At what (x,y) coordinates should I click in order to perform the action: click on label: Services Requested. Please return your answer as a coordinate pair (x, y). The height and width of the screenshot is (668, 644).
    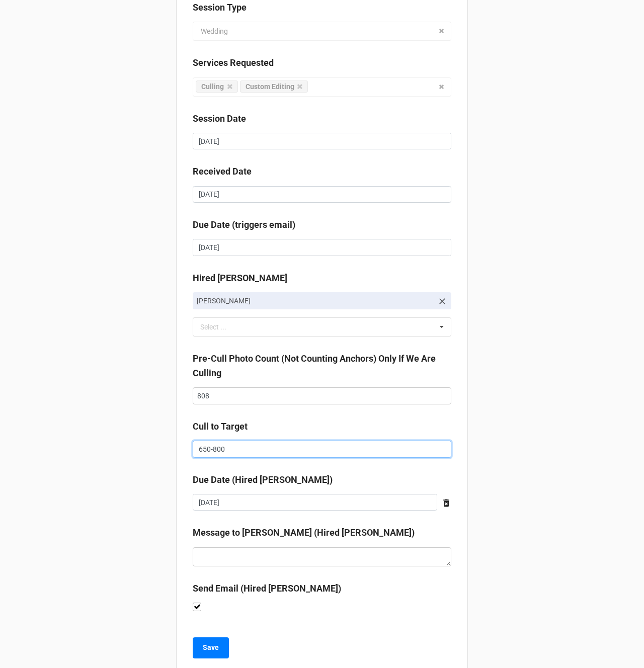
    Looking at the image, I should click on (233, 63).